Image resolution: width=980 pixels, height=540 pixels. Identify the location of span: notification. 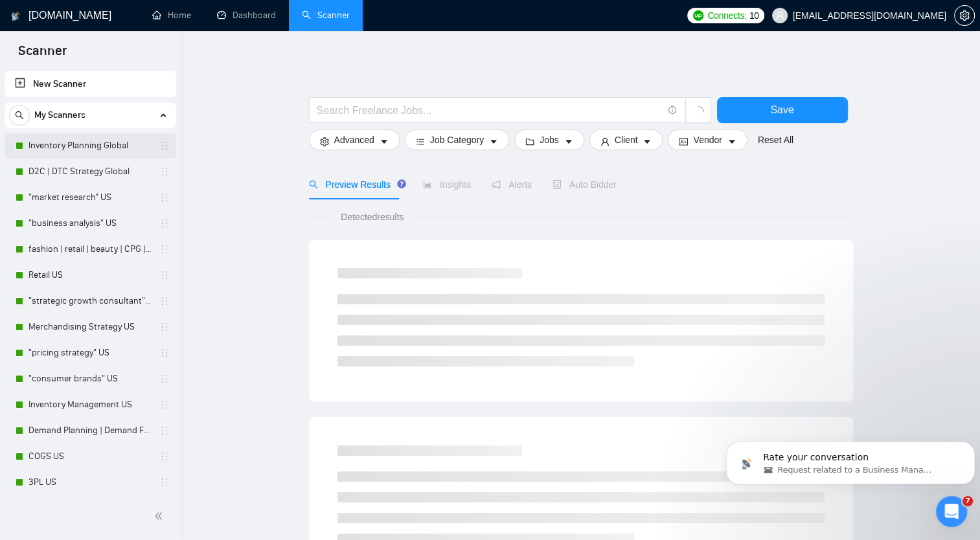
(496, 185).